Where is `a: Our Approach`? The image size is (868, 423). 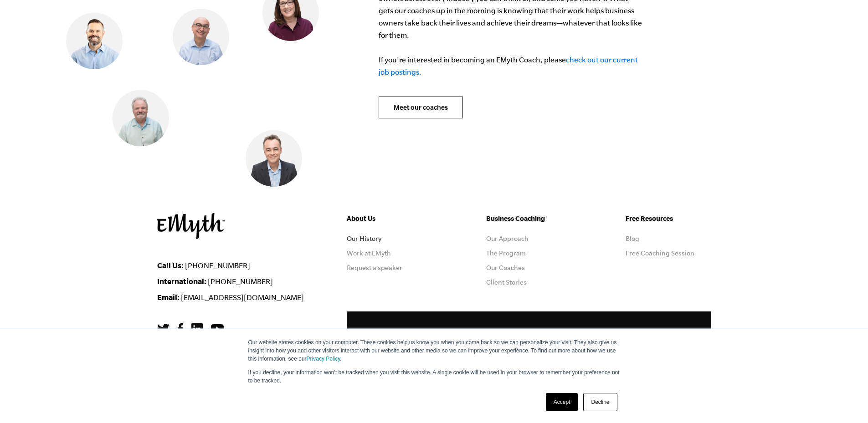
a: Our Approach is located at coordinates (507, 239).